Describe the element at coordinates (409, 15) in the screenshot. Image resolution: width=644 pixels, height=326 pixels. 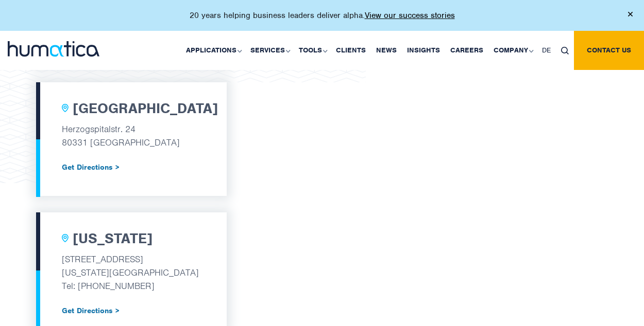
I see `a: View our success stories` at that location.